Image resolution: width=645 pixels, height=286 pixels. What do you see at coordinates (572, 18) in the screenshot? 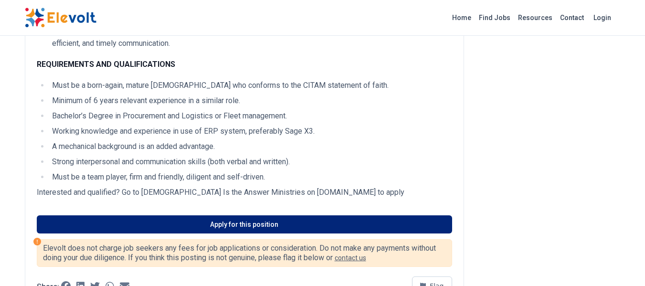
I see `a: Contact` at bounding box center [572, 18].